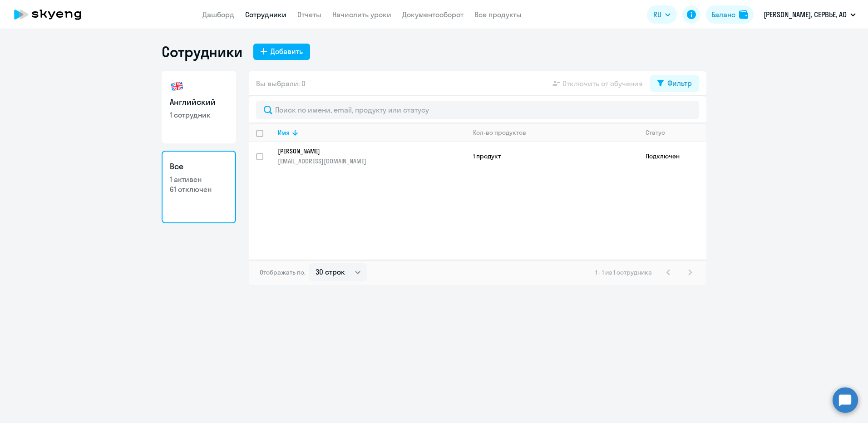 The image size is (868, 423). Describe the element at coordinates (266, 15) in the screenshot. I see `a: Сотрудники` at that location.